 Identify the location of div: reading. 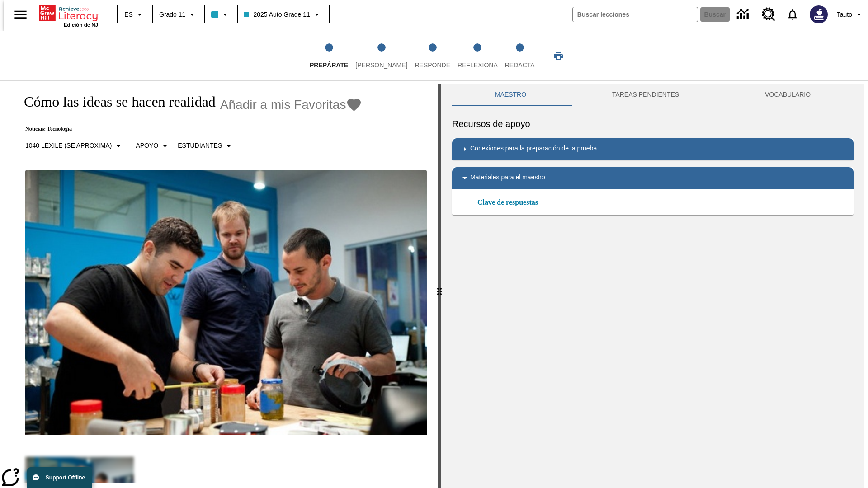
(220, 284).